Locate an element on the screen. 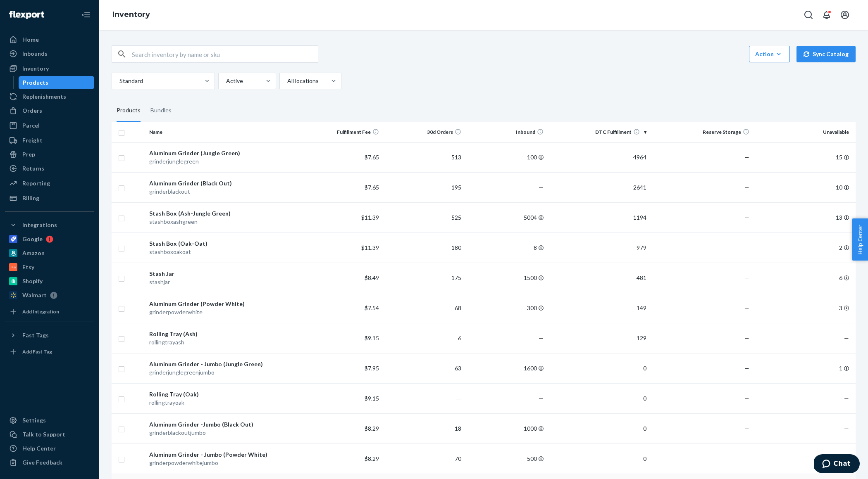 The height and width of the screenshot is (479, 868). div: Rolling Tray (Ash) is located at coordinates (223, 334).